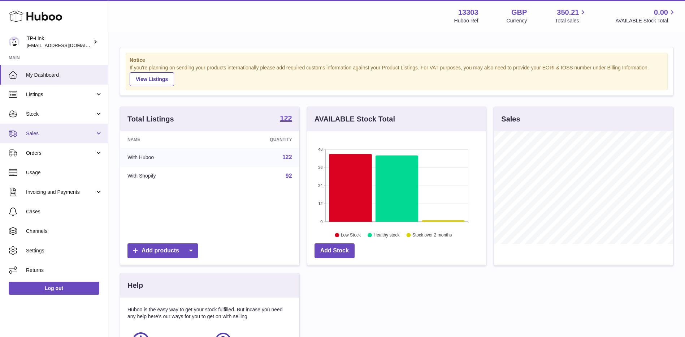  I want to click on text: 48, so click(320, 149).